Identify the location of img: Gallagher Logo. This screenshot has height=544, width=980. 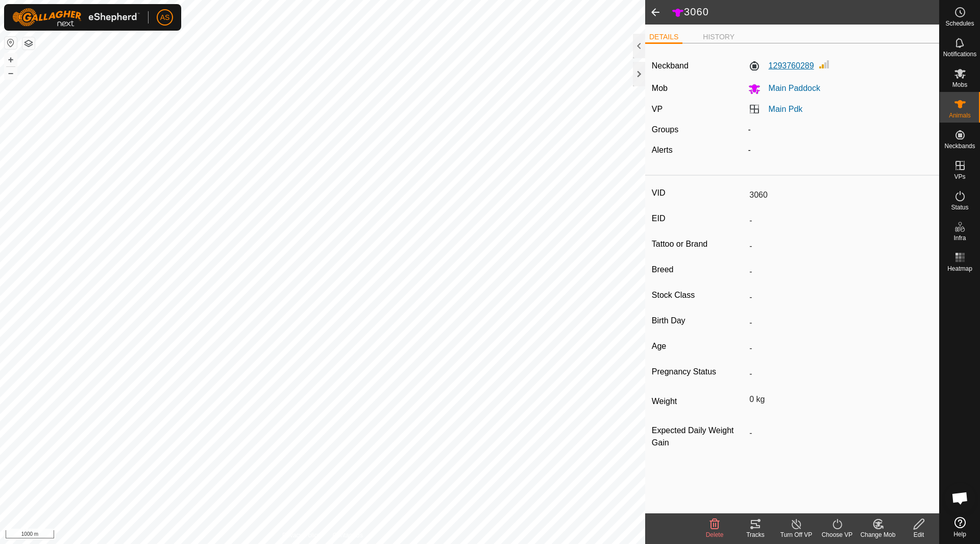
(76, 17).